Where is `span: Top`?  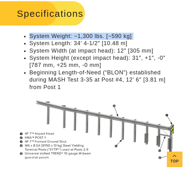
span: Top is located at coordinates (174, 162).